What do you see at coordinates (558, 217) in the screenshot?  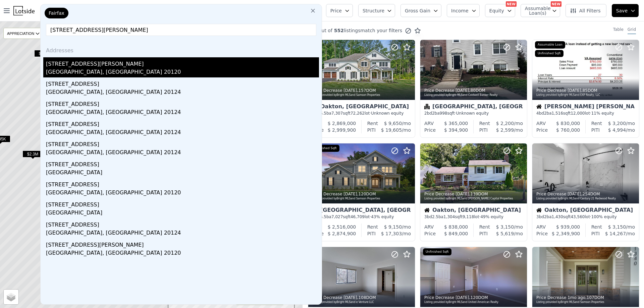 I see `span: 1,430` at bounding box center [558, 217].